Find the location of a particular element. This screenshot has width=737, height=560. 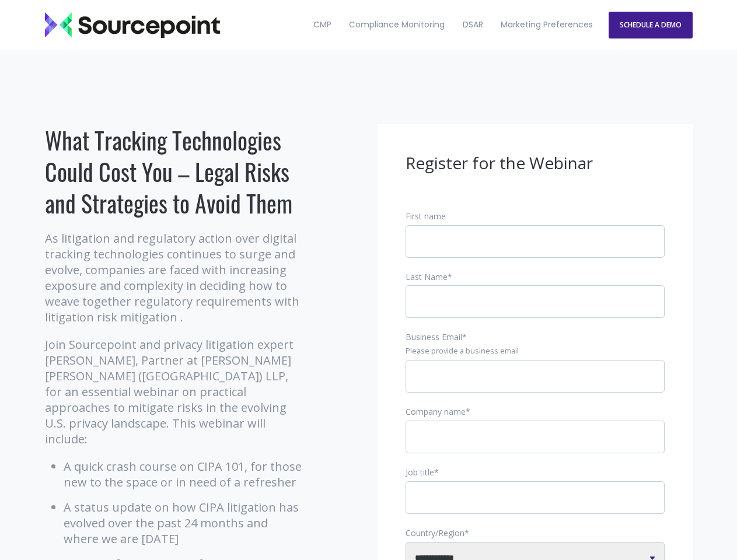

a: SCHEDULE A DEMO is located at coordinates (651, 25).